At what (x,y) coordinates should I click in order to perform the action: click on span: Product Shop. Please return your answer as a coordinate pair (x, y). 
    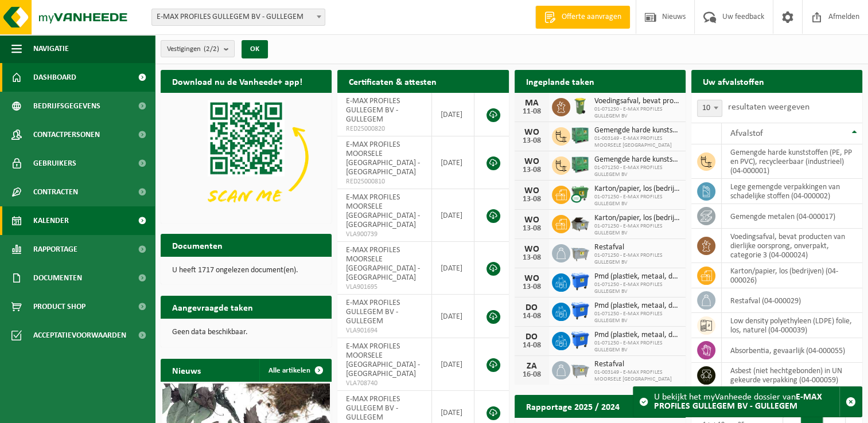
    Looking at the image, I should click on (59, 307).